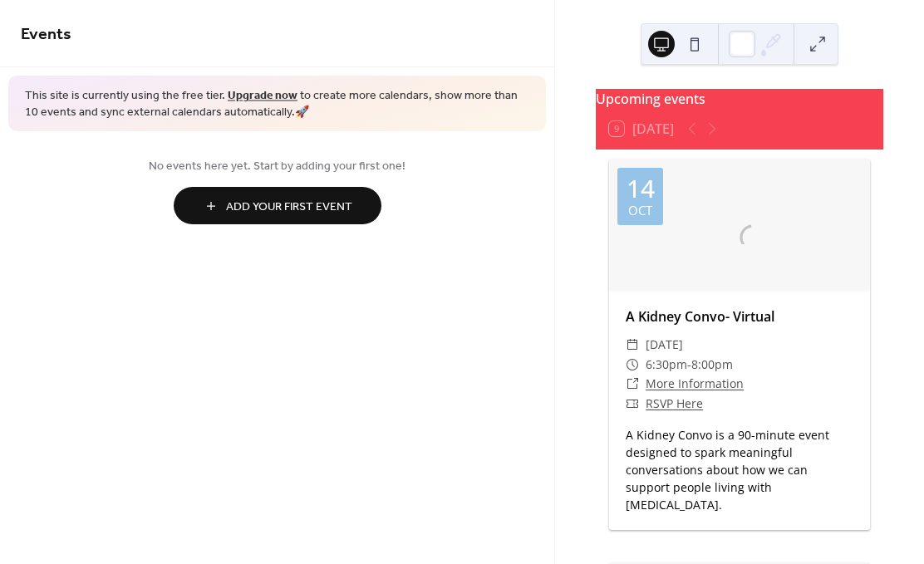 Image resolution: width=924 pixels, height=564 pixels. Describe the element at coordinates (674, 403) in the screenshot. I see `a: RSVP Here` at that location.